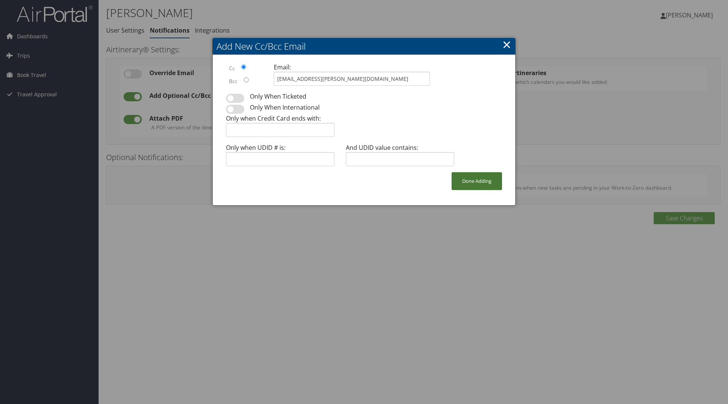 The width and height of the screenshot is (728, 404). I want to click on label: Bcc, so click(233, 81).